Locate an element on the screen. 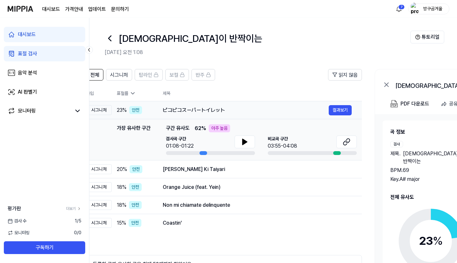 Image resolution: width=457 pixels, height=263 pixels. span: 23 % is located at coordinates (122, 110).